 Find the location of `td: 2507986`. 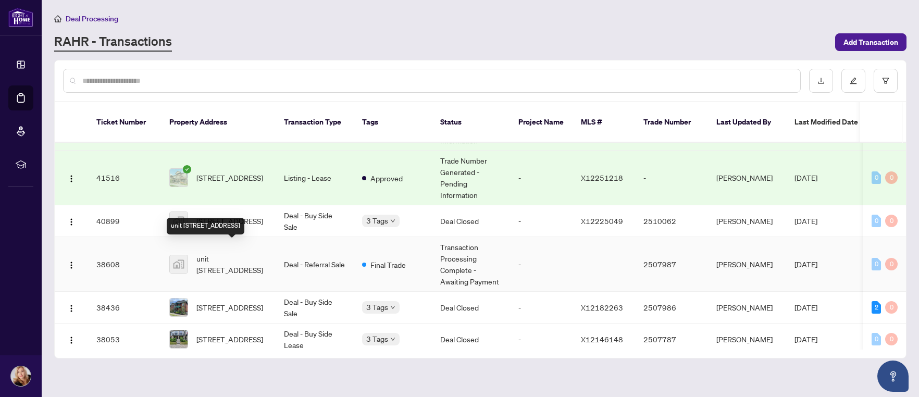

td: 2507986 is located at coordinates (672, 307).